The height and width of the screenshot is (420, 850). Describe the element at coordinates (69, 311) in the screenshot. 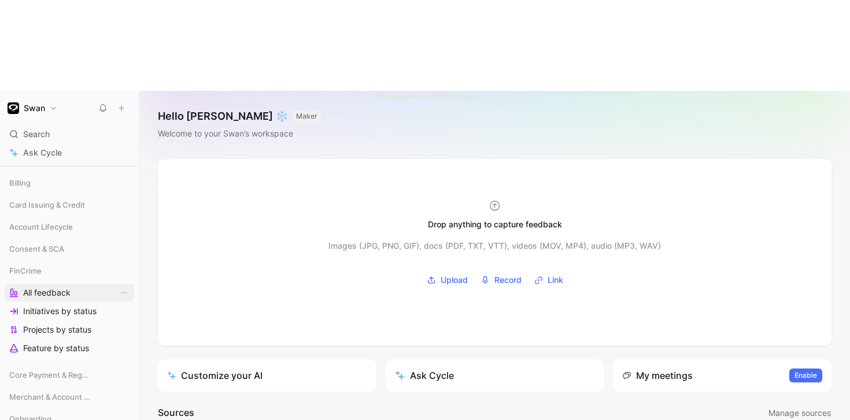

I see `a: Initiatives by status` at that location.